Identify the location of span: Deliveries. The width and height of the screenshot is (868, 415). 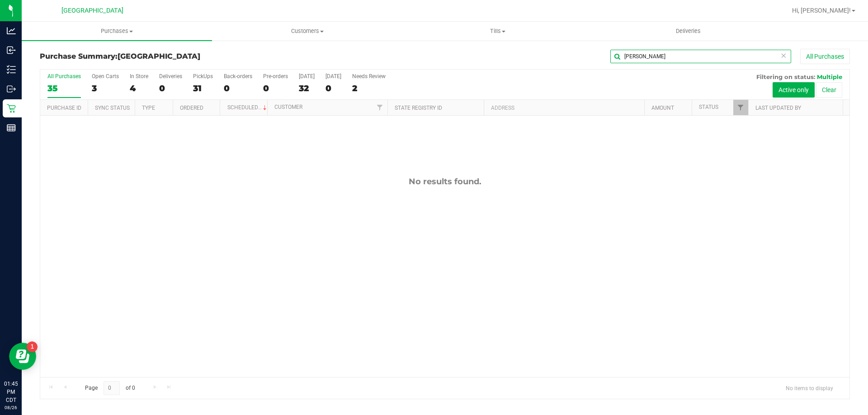
(688, 31).